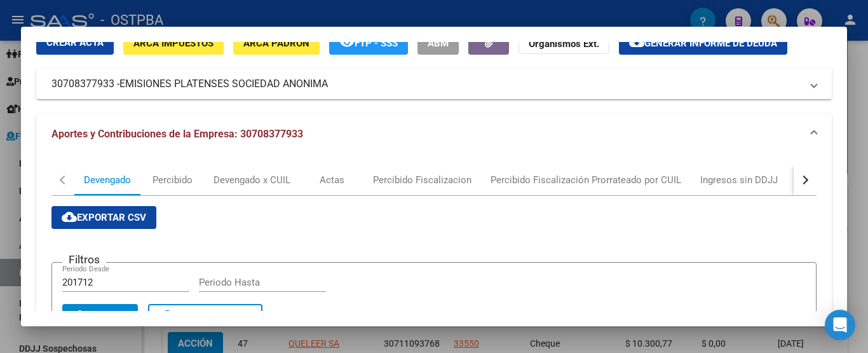 This screenshot has width=868, height=353. What do you see at coordinates (369, 42) in the screenshot?
I see `button: FTP - SSS` at bounding box center [369, 42].